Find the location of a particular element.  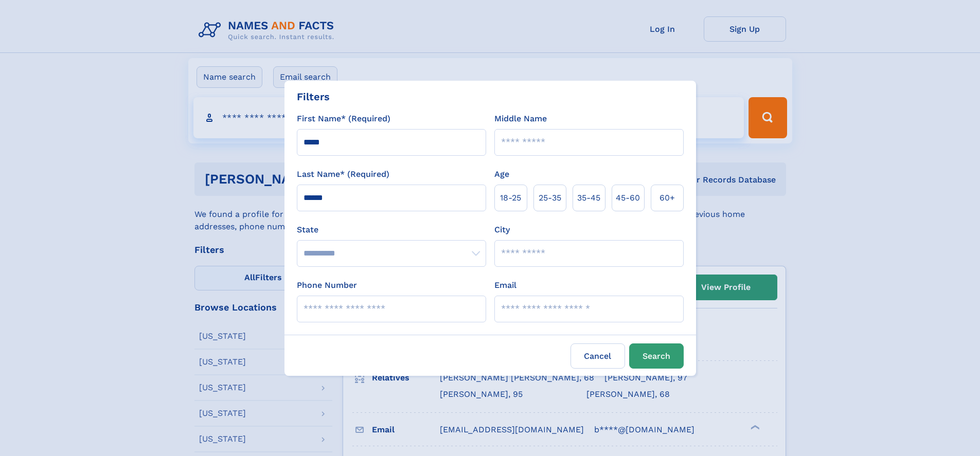

span: 18‑25 is located at coordinates (511, 198).